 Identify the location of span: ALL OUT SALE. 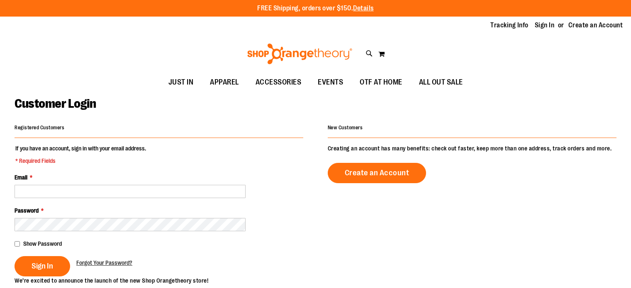
(441, 82).